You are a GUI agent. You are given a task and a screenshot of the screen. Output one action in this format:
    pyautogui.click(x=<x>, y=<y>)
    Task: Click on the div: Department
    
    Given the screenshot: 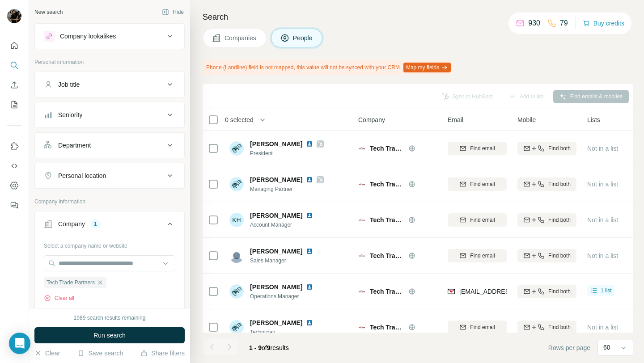 What is the action you would take?
    pyautogui.click(x=74, y=146)
    